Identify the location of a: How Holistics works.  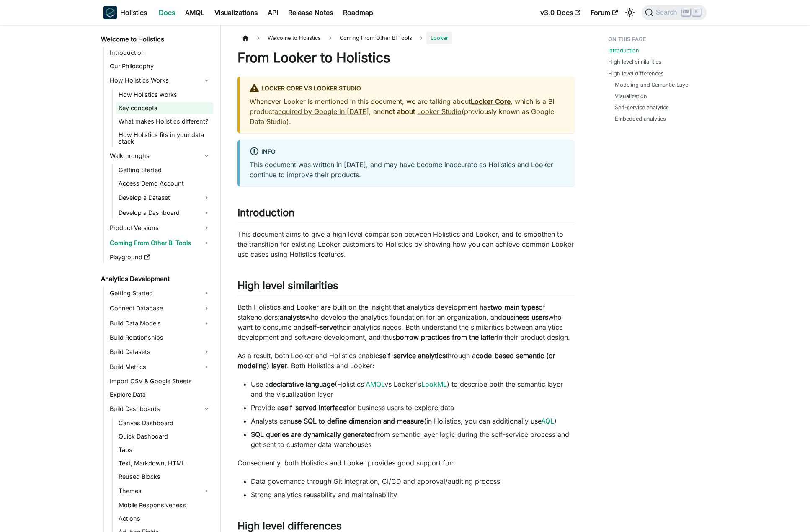
(165, 95).